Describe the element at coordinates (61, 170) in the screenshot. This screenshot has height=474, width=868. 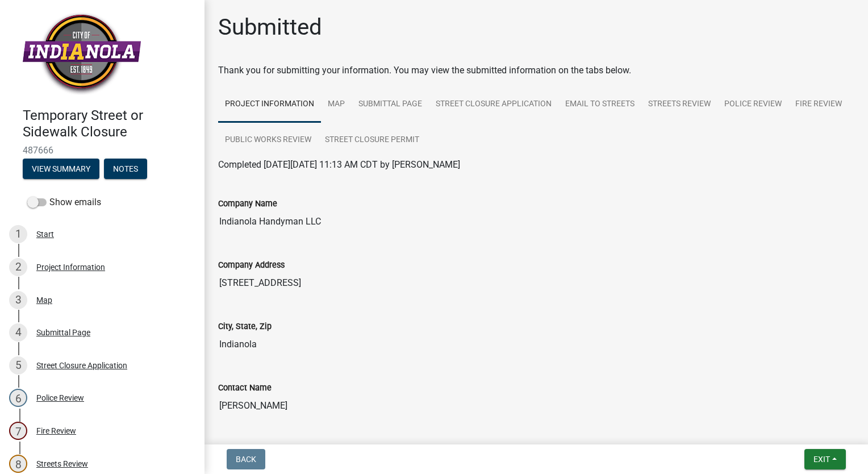
I see `wm-modal-confirm: Summary` at that location.